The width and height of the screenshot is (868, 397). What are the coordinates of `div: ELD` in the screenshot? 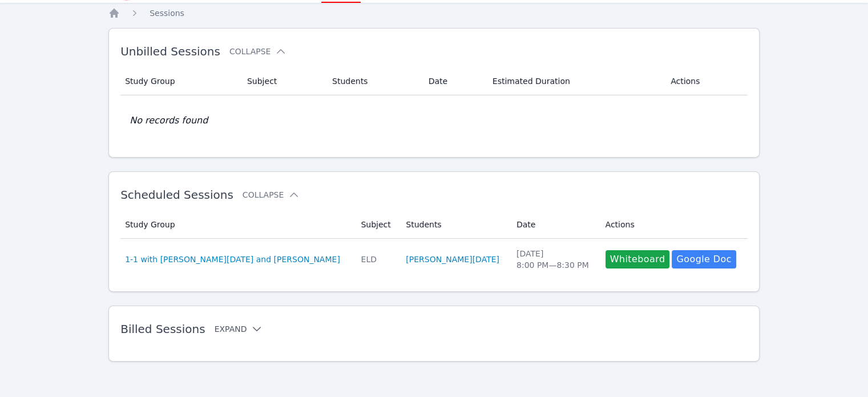 It's located at (376, 259).